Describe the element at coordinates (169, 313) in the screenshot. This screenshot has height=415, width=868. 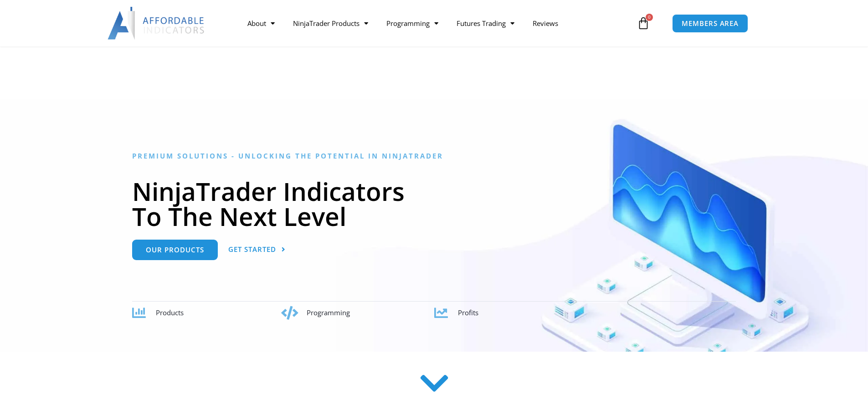
I see `span: Products` at that location.